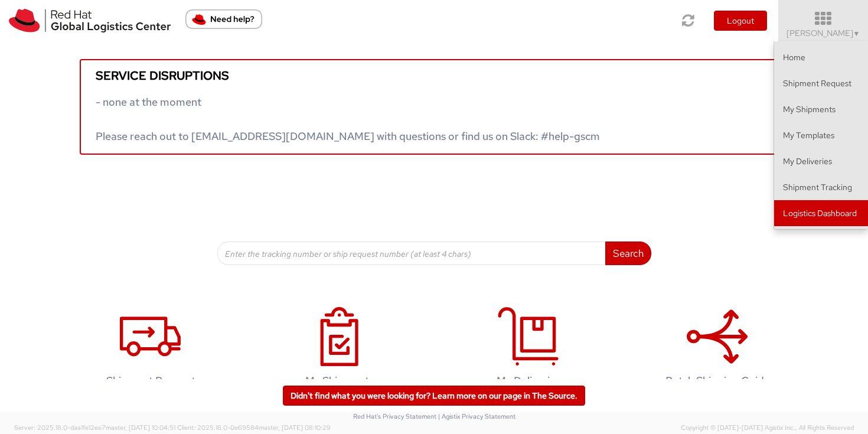 Image resolution: width=868 pixels, height=434 pixels. Describe the element at coordinates (254, 427) in the screenshot. I see `span: Client: 2025.18.0-0e69584` at that location.